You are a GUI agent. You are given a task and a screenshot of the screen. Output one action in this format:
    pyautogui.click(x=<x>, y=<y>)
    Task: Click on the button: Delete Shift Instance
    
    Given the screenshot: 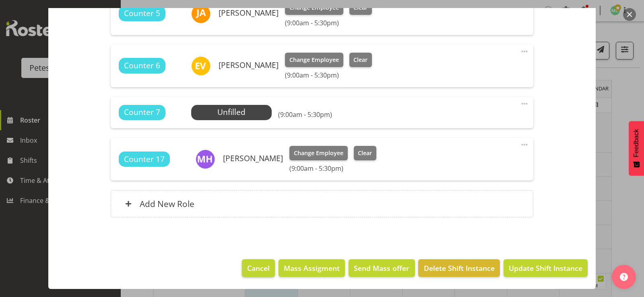 What is the action you would take?
    pyautogui.click(x=459, y=268)
    